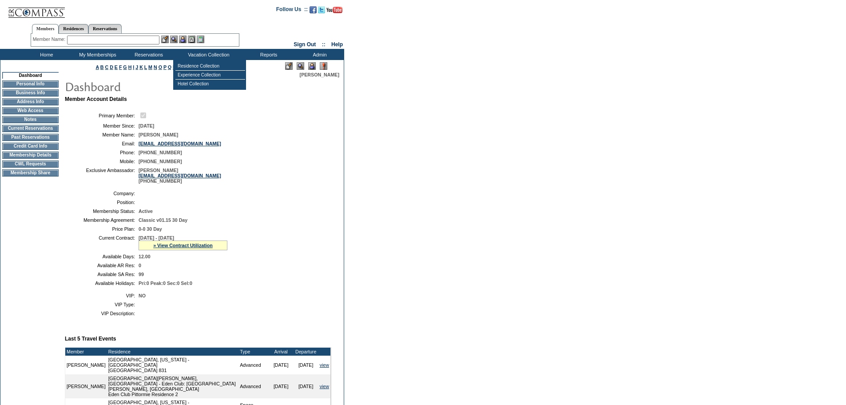 Image resolution: width=846 pixels, height=405 pixels. What do you see at coordinates (30, 75) in the screenshot?
I see `td: Dashboard` at bounding box center [30, 75].